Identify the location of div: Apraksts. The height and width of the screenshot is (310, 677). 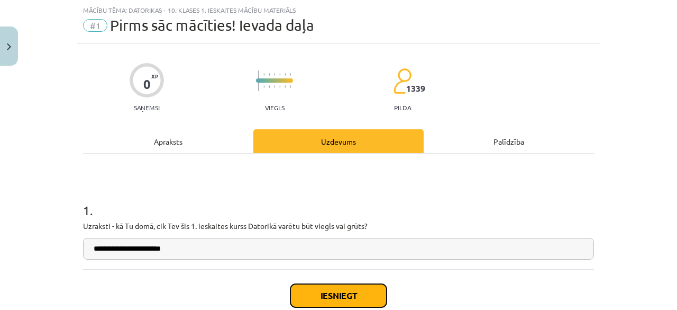
(168, 141).